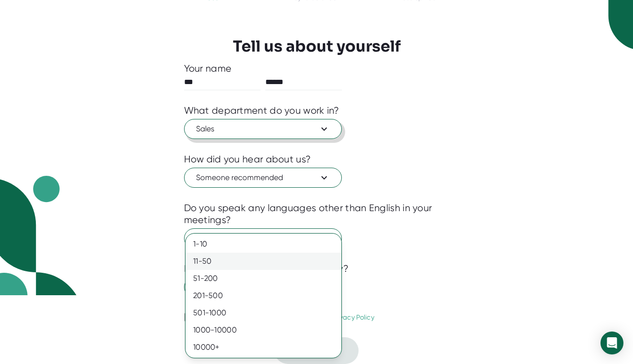  I want to click on div: 1000-10000, so click(264, 330).